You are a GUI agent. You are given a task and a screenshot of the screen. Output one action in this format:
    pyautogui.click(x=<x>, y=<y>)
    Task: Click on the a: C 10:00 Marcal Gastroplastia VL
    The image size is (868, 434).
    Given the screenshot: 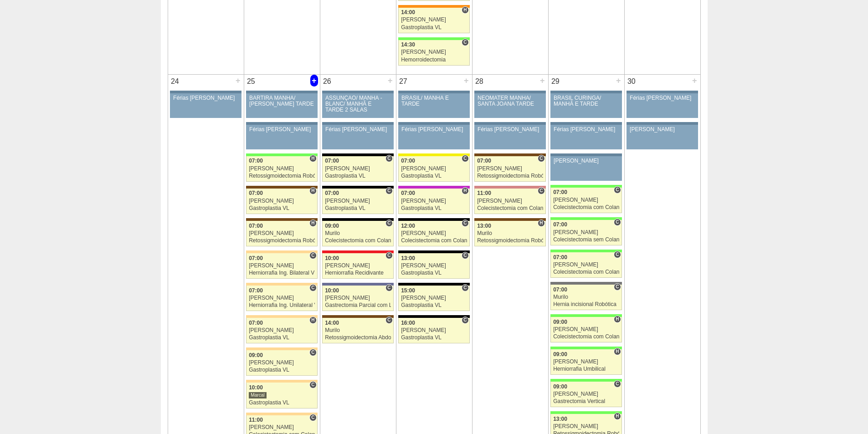 What is the action you would take?
    pyautogui.click(x=281, y=395)
    